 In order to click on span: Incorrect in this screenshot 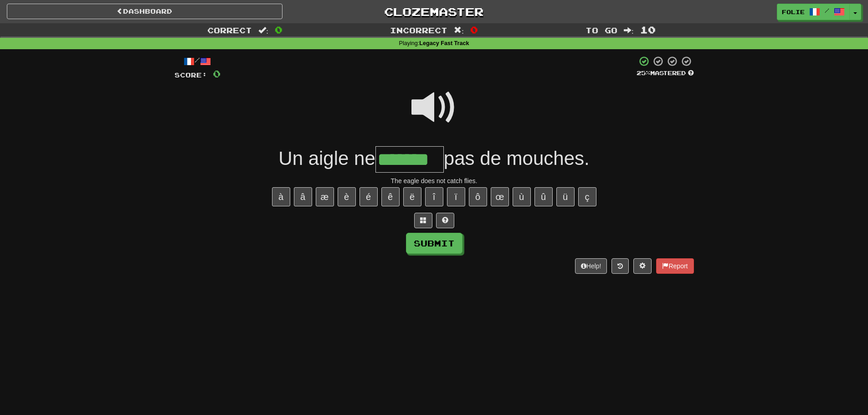, I will do `click(419, 30)`.